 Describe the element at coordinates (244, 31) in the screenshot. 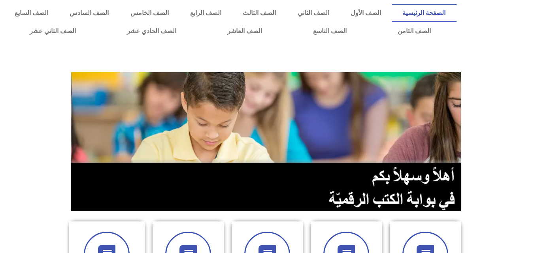

I see `a: الصف العاشر` at that location.